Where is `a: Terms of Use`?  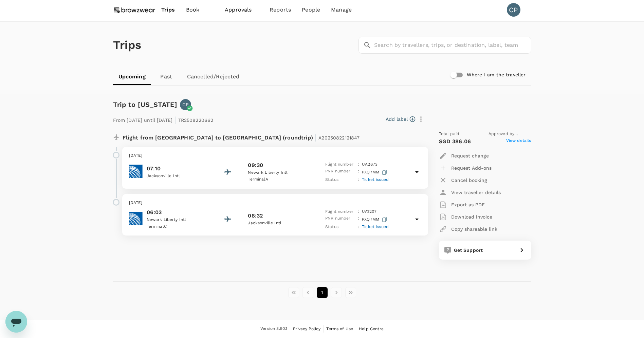 a: Terms of Use is located at coordinates (339, 329).